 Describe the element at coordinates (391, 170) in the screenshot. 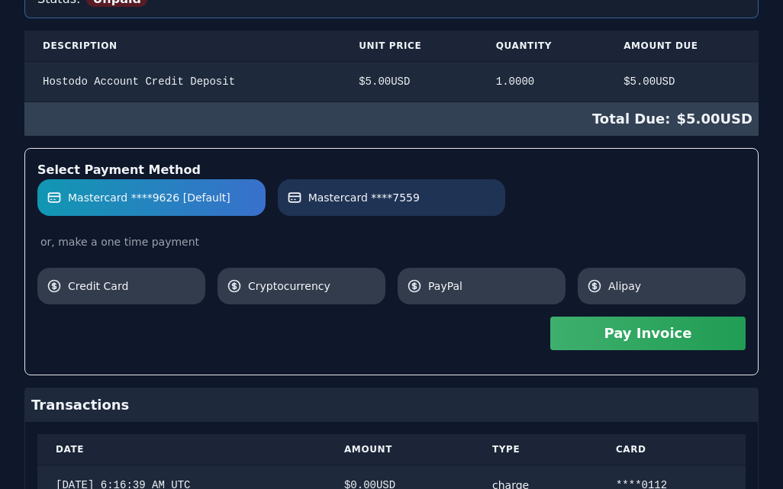

I see `div: Select Payment Method` at that location.